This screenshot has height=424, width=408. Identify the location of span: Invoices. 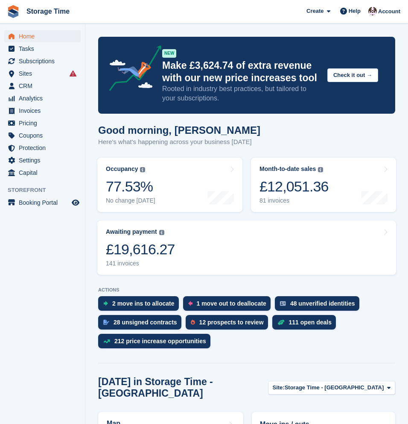
(44, 111).